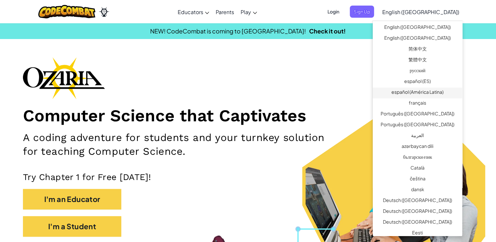  I want to click on button: Sign Up, so click(362, 11).